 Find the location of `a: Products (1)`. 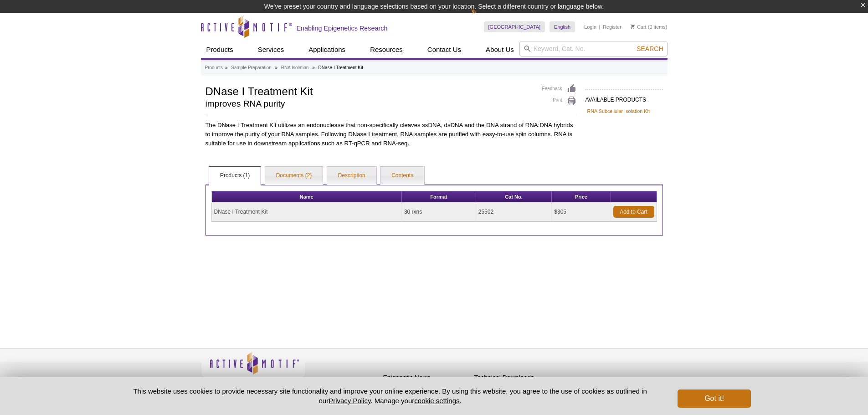

a: Products (1) is located at coordinates (234, 176).